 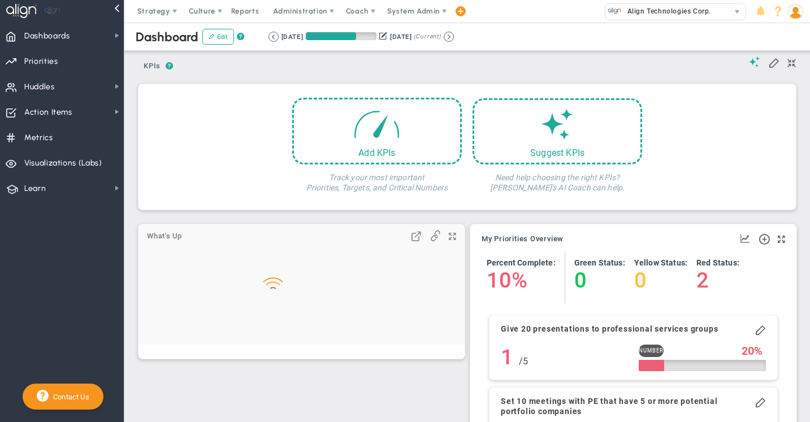 What do you see at coordinates (660, 263) in the screenshot?
I see `h4: Yellow Status:` at bounding box center [660, 263].